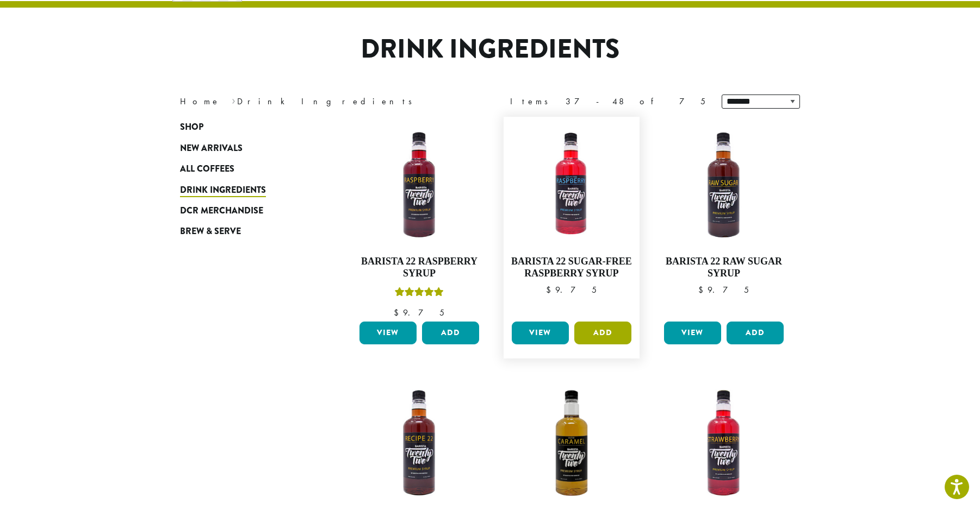 The width and height of the screenshot is (980, 510). What do you see at coordinates (246, 232) in the screenshot?
I see `a: Brew & Serve` at bounding box center [246, 232].